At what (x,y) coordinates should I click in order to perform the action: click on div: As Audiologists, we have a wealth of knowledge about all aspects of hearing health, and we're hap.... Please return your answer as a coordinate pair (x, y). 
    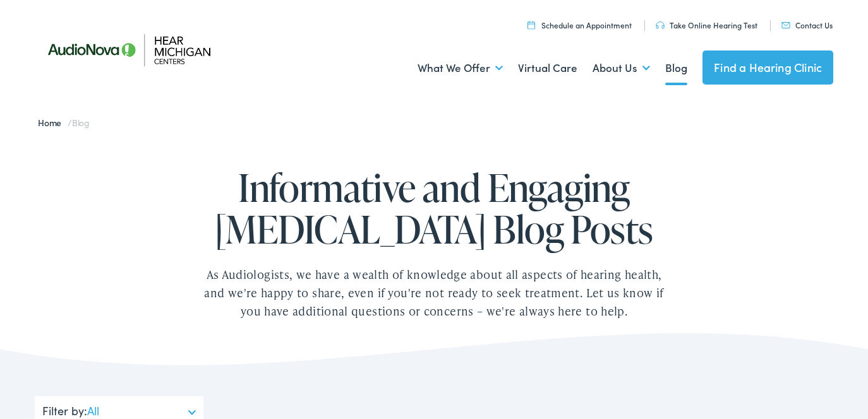
    Looking at the image, I should click on (434, 293).